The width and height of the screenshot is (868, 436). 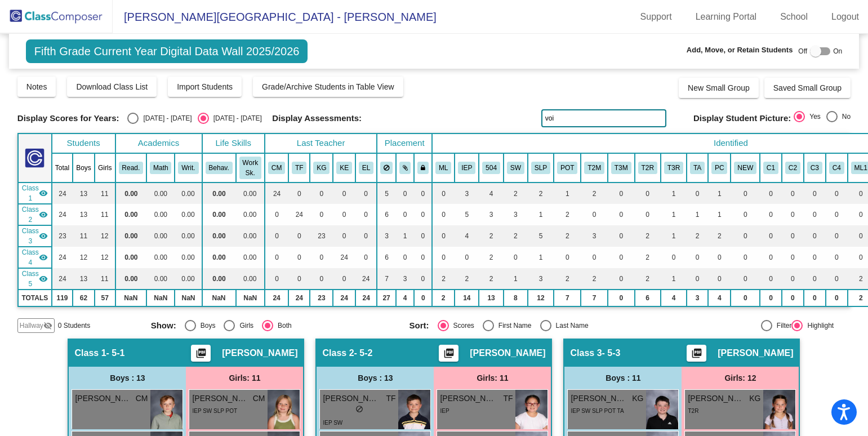 I want to click on mat-icon: visibility, so click(x=44, y=279).